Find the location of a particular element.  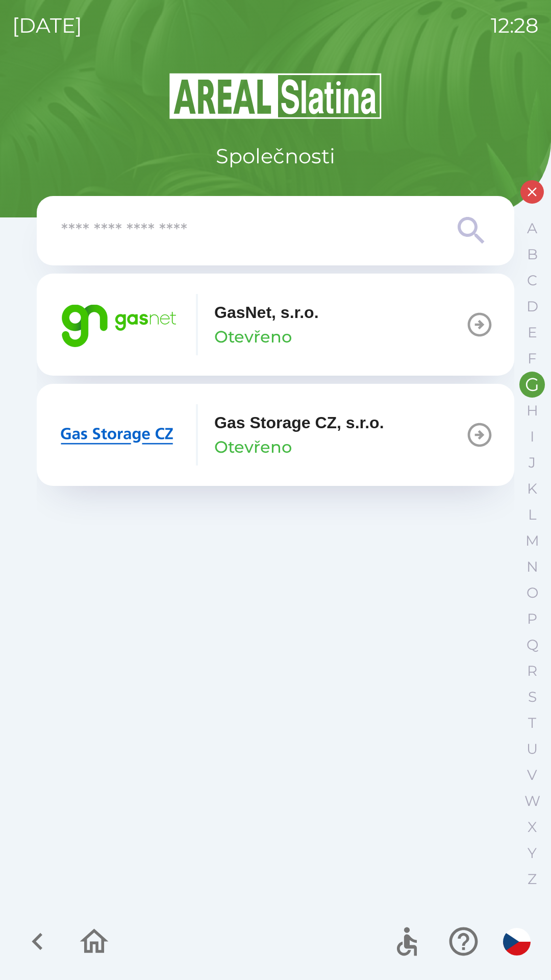

button: K is located at coordinates (533, 489).